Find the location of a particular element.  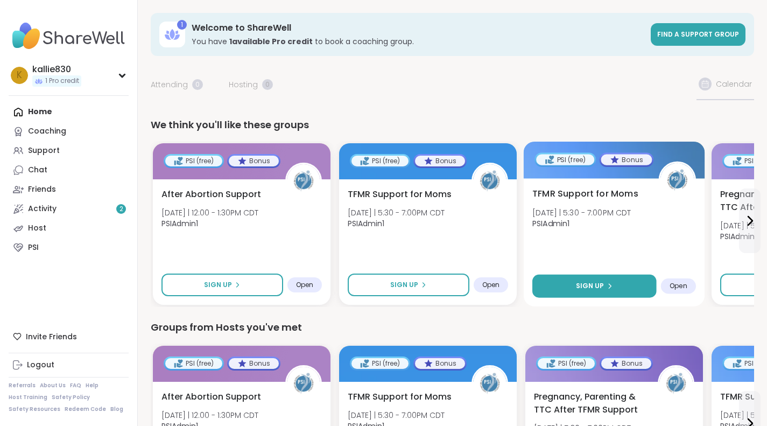

div: Logout is located at coordinates (40, 365).